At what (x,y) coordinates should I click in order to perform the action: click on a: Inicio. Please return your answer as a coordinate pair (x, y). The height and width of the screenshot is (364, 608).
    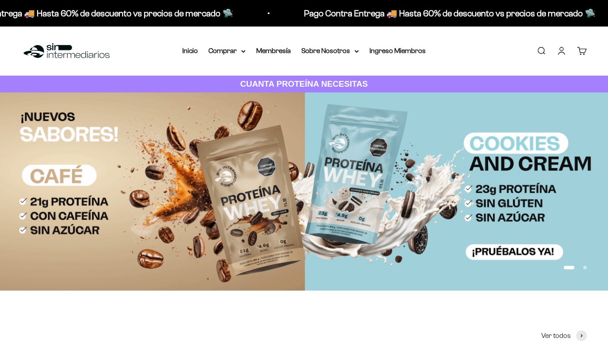
    Looking at the image, I should click on (190, 50).